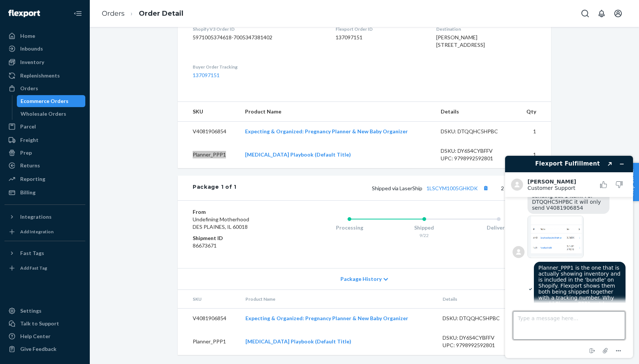 Image resolution: width=639 pixels, height=364 pixels. What do you see at coordinates (111, 14) in the screenshot?
I see `button: Popout` at bounding box center [111, 14].